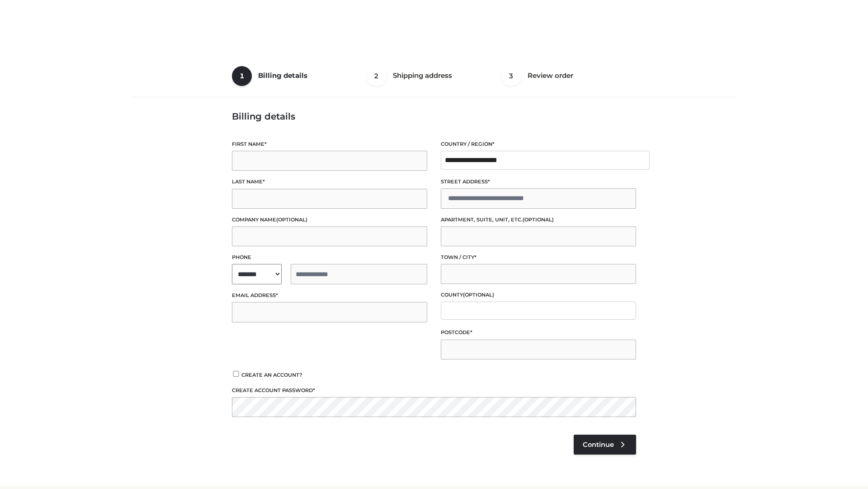  What do you see at coordinates (539, 257) in the screenshot?
I see `label: Town / City` at bounding box center [539, 257].